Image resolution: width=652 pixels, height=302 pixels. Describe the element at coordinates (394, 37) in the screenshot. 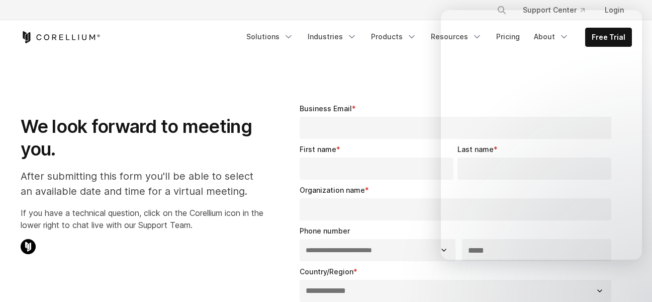

I see `a: Products` at that location.